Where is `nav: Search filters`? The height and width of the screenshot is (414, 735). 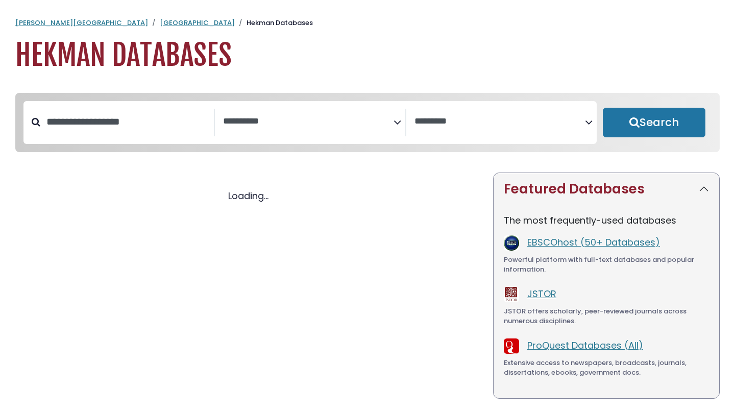 nav: Search filters is located at coordinates (368, 123).